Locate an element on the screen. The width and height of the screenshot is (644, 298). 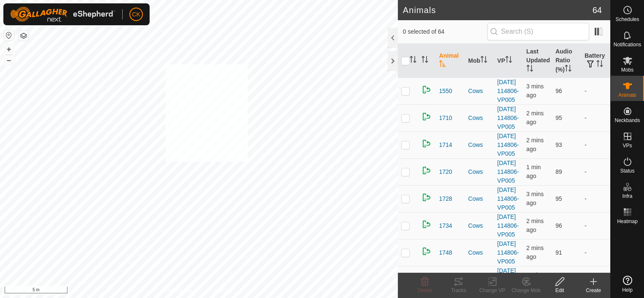
span: 1748 is located at coordinates (446, 253).